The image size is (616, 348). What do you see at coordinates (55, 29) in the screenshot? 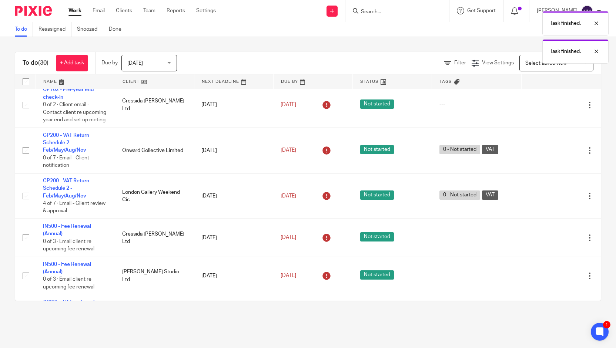
I see `a: Reassigned` at bounding box center [55, 29].